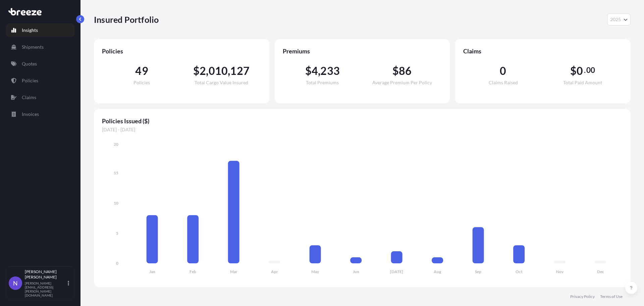 Image resolution: width=644 pixels, height=306 pixels. I want to click on p: Shipments, so click(32, 47).